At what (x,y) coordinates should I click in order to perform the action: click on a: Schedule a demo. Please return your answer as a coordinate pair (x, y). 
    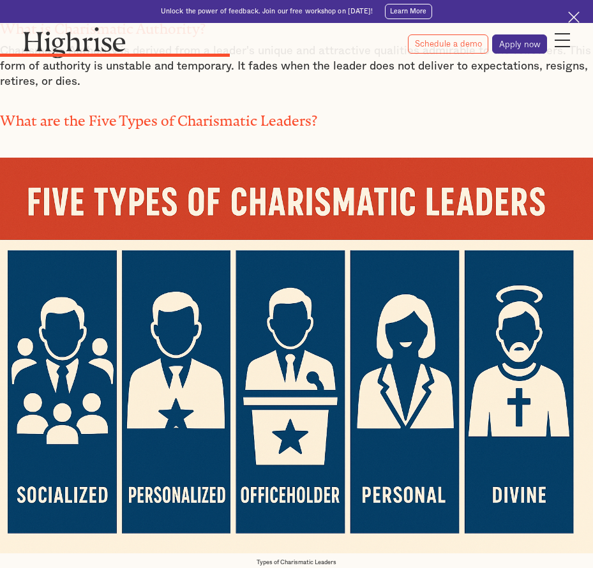
    Looking at the image, I should click on (448, 44).